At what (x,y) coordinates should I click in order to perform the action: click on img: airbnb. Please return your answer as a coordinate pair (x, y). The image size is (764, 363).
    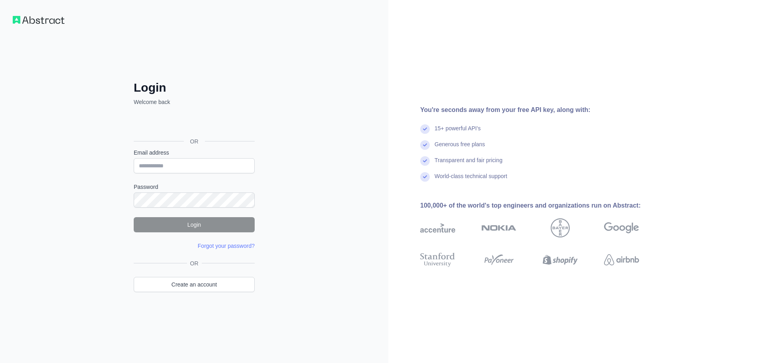
    Looking at the image, I should click on (622, 260).